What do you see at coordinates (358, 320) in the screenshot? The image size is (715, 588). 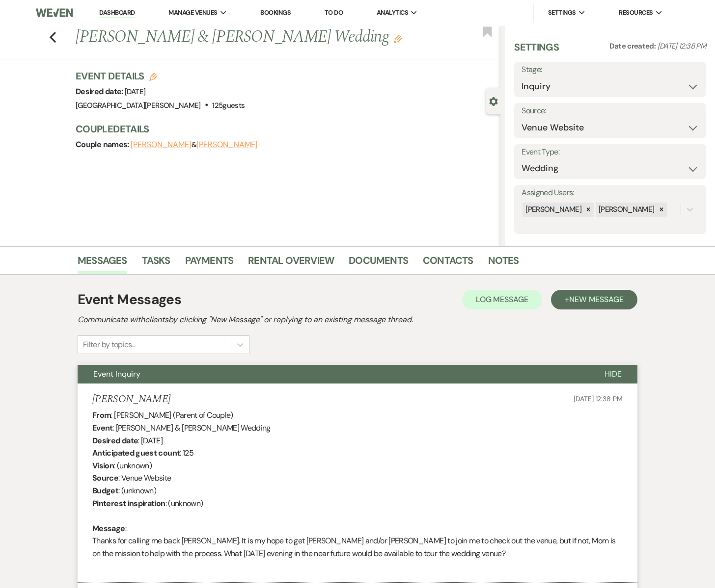 I see `h2: Communicate with clients by clicking "New Message" or replying to an existing message thread.` at bounding box center [358, 320].